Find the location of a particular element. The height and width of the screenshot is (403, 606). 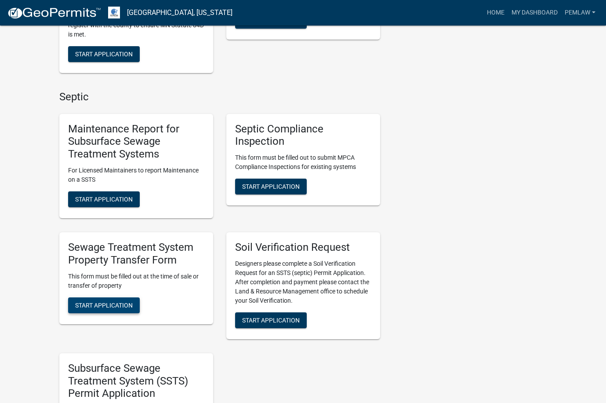

a: Home is located at coordinates (496, 13).